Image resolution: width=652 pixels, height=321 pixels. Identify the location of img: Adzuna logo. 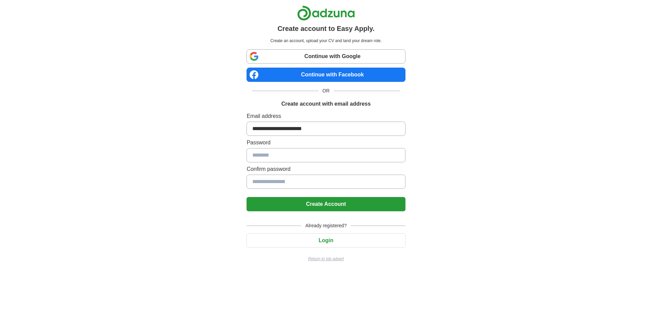
(326, 13).